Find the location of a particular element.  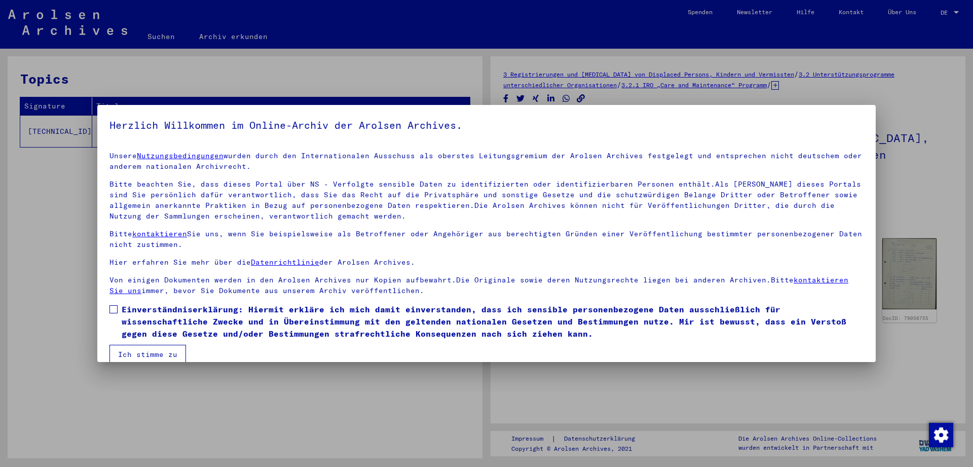

p: Hier erfahren Sie mehr über die der Arolsen Archives. is located at coordinates (487, 262).